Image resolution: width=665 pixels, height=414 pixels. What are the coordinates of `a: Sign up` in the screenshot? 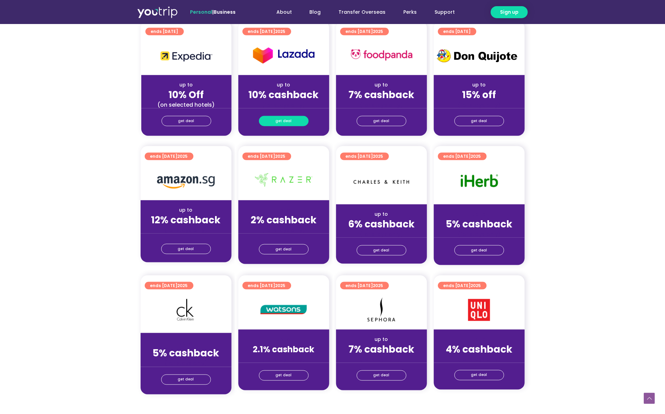 It's located at (509, 12).